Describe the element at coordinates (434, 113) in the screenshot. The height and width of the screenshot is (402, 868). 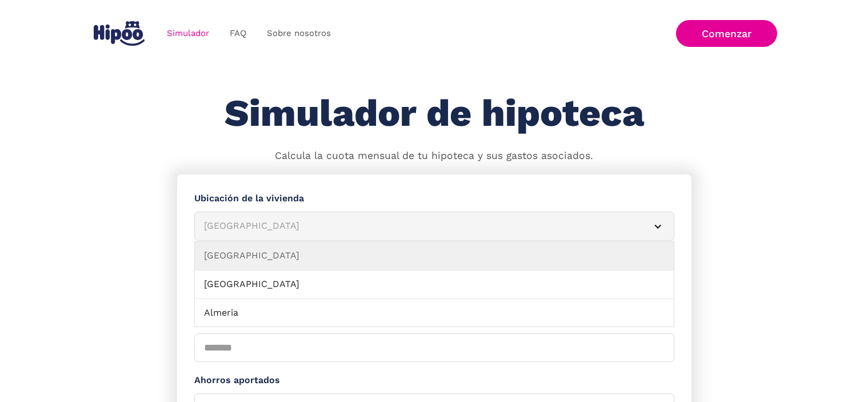
I see `h1: Simulador de hipoteca` at that location.